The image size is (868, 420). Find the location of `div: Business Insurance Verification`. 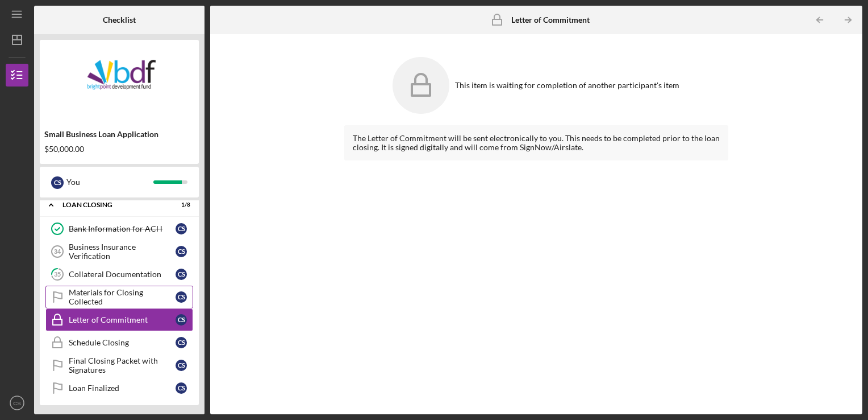

div: Business Insurance Verification is located at coordinates (122, 252).